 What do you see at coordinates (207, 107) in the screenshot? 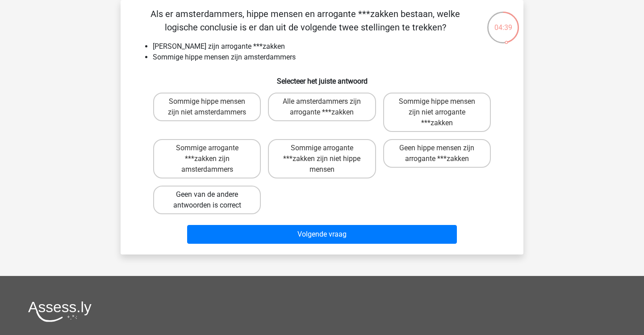
I see `label: Sommige hippe mensen zijn niet amsterdammers` at bounding box center [207, 107].